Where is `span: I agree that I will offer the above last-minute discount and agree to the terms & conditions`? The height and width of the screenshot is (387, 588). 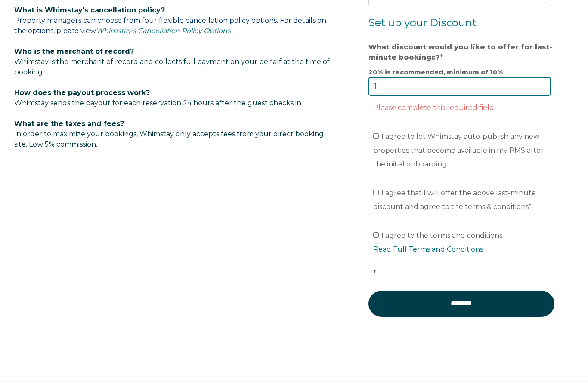 span: I agree that I will offer the above last-minute discount and agree to the terms & conditions is located at coordinates (454, 199).